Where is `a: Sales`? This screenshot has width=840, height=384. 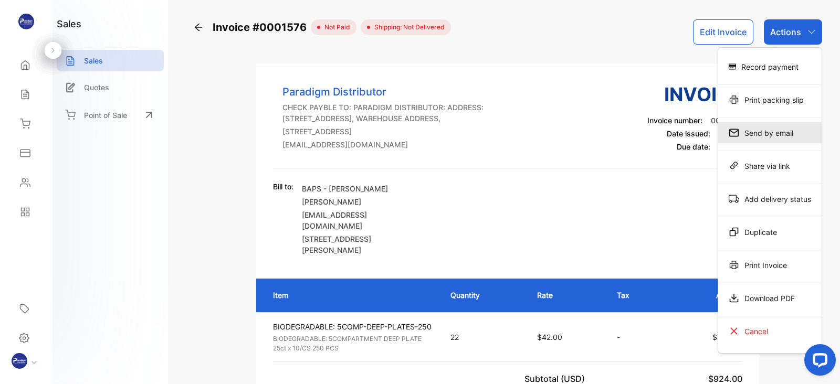
a: Sales is located at coordinates (110, 60).